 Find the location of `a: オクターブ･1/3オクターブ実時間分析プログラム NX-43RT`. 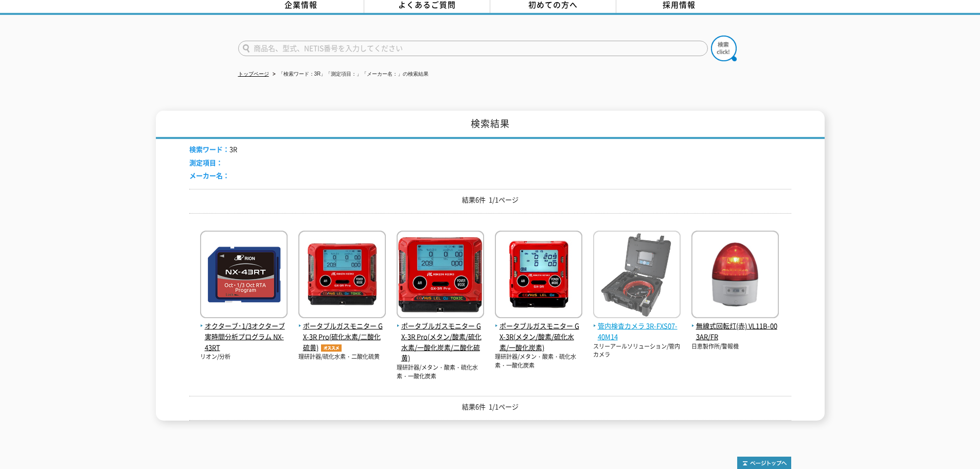

a: オクターブ･1/3オクターブ実時間分析プログラム NX-43RT is located at coordinates (244, 331).